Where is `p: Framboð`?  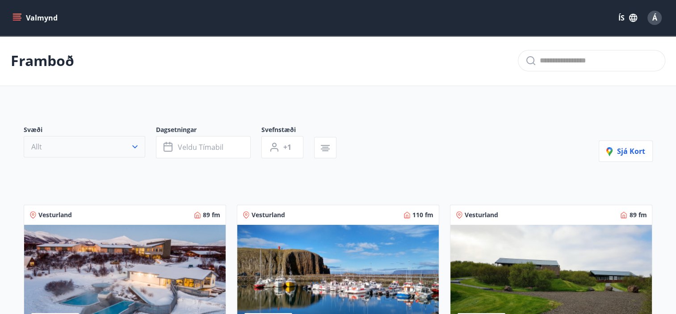 p: Framboð is located at coordinates (42, 61).